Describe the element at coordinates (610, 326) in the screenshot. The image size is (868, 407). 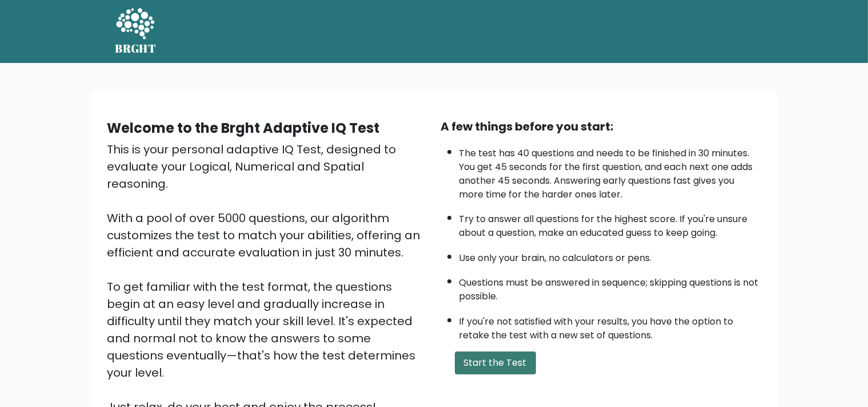
I see `li: If you're not satisfied with your results, you have the option to retake the test with a new set ...` at that location.